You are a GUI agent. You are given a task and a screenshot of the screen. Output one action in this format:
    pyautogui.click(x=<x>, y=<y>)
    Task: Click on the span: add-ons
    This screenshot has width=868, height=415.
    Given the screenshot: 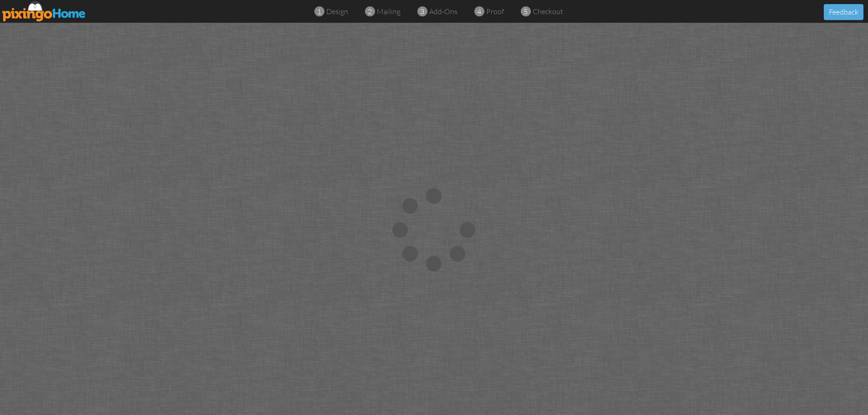 What is the action you would take?
    pyautogui.click(x=444, y=12)
    